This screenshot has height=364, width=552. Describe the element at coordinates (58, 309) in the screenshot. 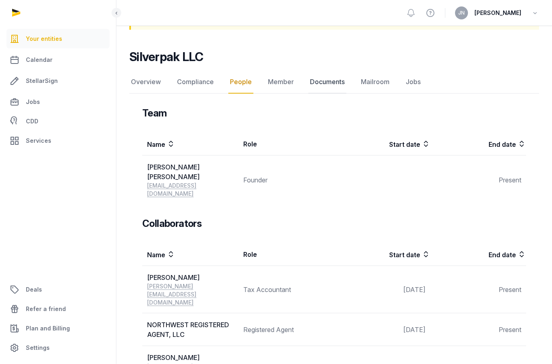

I see `a: Refer a friend` at that location.